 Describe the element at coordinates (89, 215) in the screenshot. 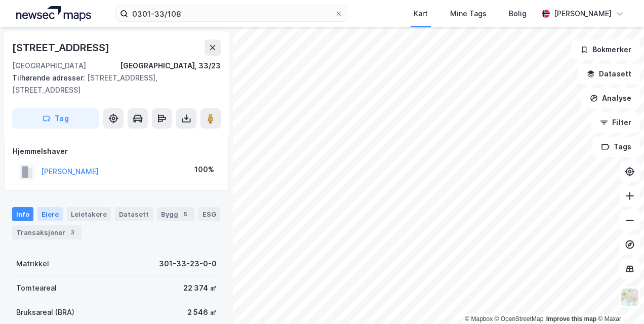

I see `div: Leietakere` at that location.